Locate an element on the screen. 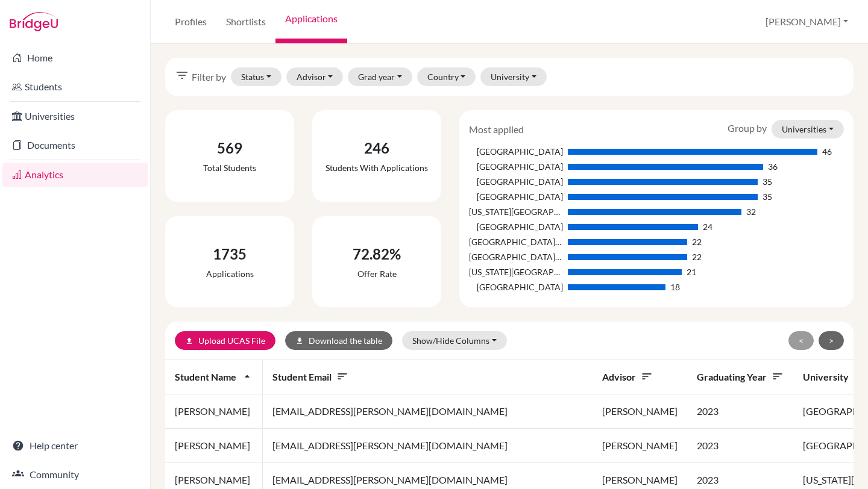 This screenshot has width=868, height=489. button: Country is located at coordinates (447, 77).